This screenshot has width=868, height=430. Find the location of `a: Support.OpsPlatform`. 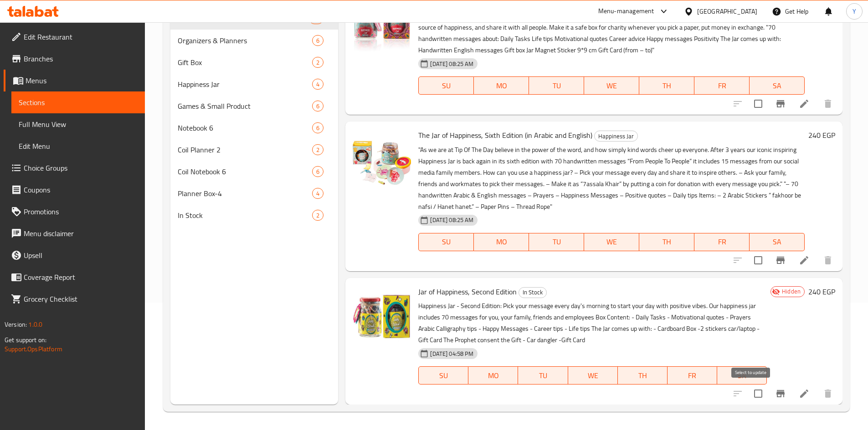

a: Support.OpsPlatform is located at coordinates (33, 350).